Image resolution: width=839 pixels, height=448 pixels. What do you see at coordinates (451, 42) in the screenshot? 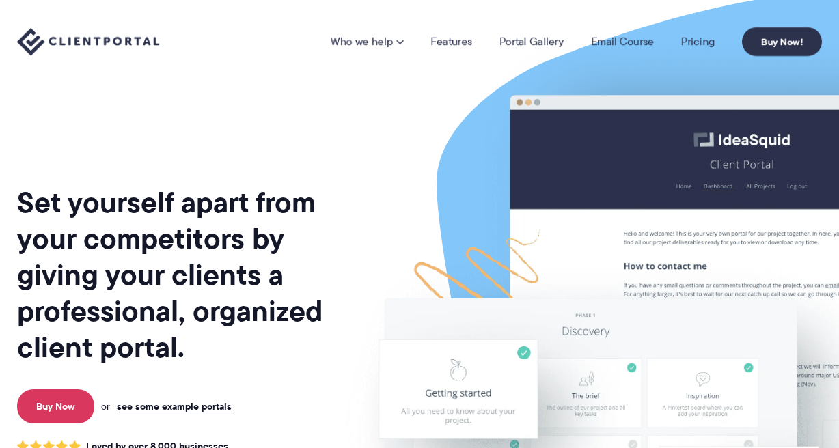
I see `a: Features` at bounding box center [451, 42].